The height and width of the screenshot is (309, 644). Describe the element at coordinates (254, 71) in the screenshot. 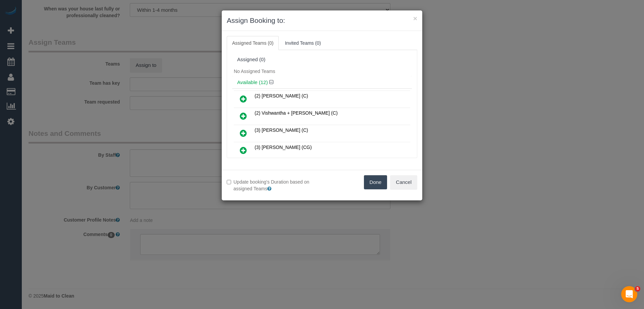

I see `span: No Assigned Teams` at that location.